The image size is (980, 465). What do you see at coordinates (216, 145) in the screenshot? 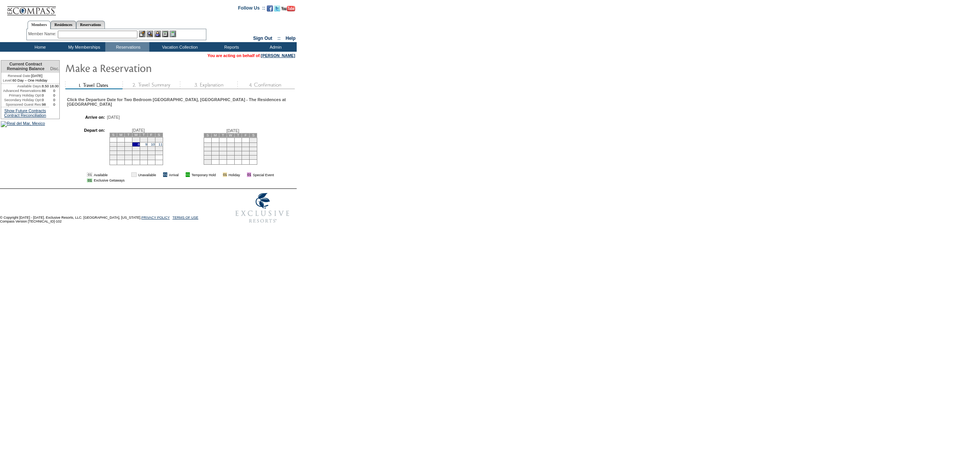
I see `td: 3` at bounding box center [216, 145].